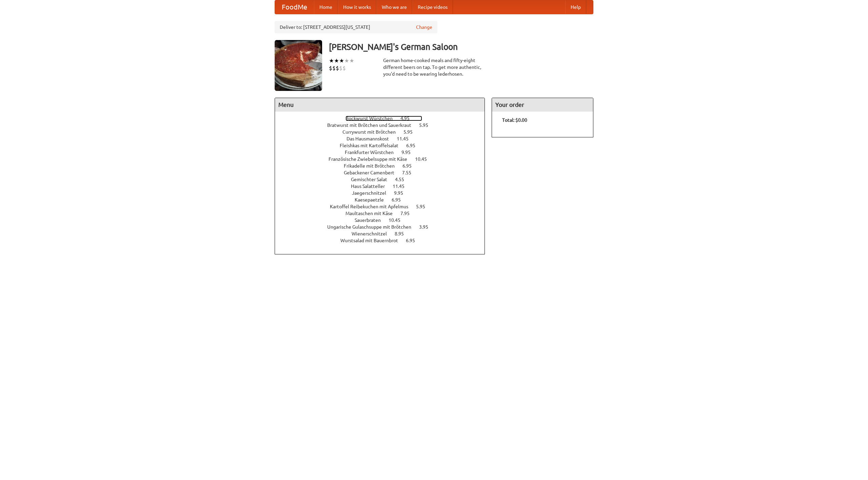 The image size is (868, 480). I want to click on span: Currywurst mit Brötchen, so click(372, 132).